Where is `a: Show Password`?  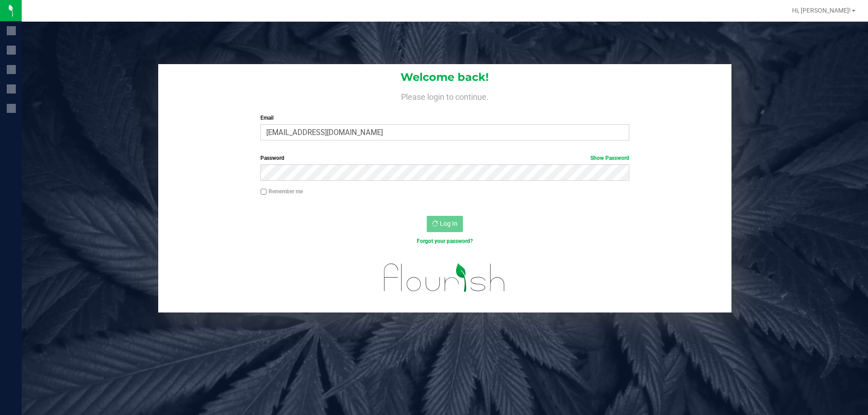
a: Show Password is located at coordinates (610, 158).